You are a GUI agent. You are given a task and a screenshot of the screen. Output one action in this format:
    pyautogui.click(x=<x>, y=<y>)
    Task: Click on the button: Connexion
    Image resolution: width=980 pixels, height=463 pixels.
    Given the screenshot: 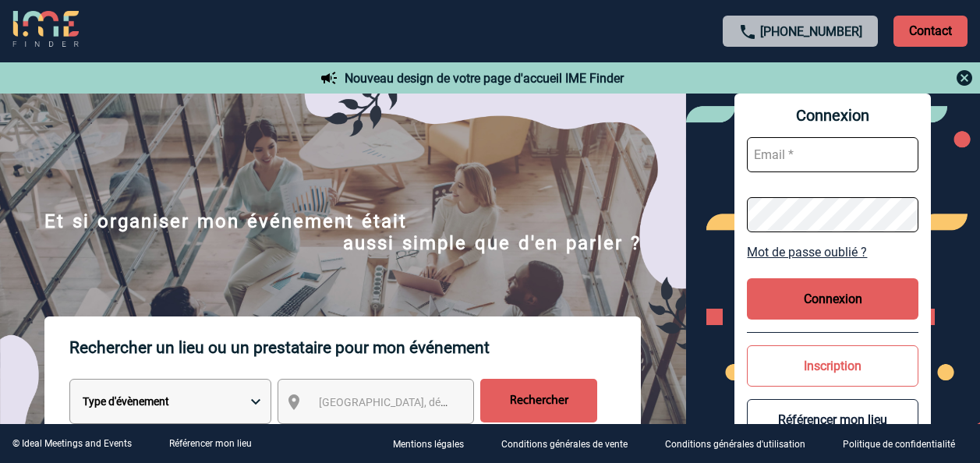 What is the action you would take?
    pyautogui.click(x=832, y=299)
    